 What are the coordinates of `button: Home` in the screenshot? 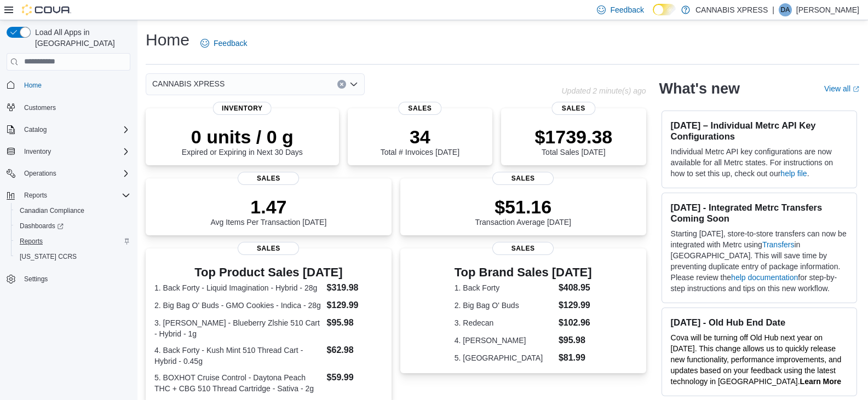 It's located at (69, 85).